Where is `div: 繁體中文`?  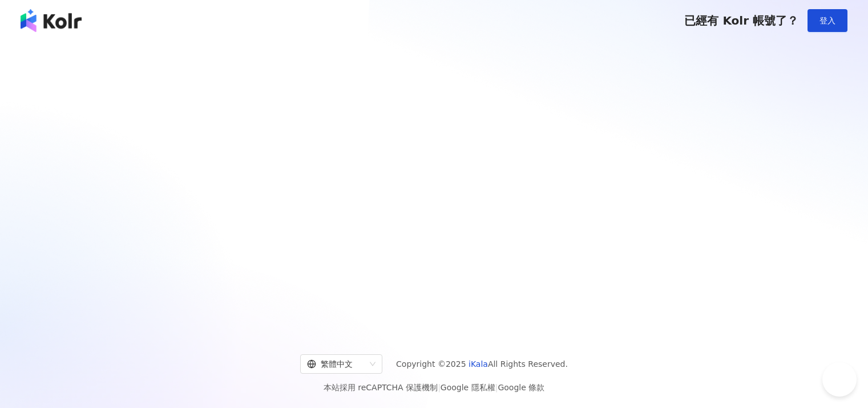
div: 繁體中文 is located at coordinates (336, 364).